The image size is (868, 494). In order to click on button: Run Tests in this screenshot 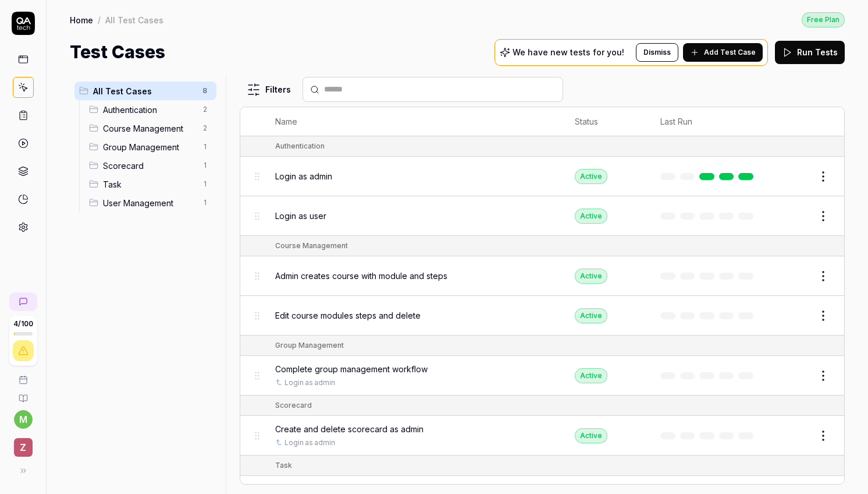, I will do `click(810, 52)`.